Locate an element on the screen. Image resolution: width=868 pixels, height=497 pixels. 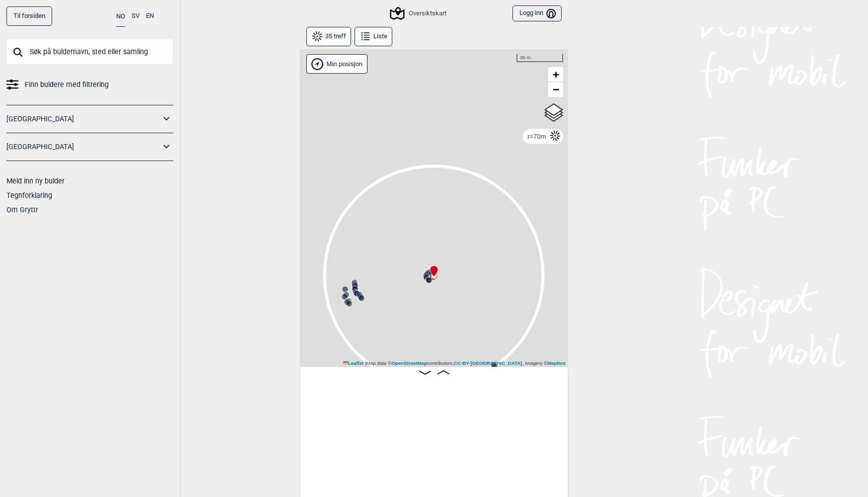
a: Om Gryttr is located at coordinates (22, 210).